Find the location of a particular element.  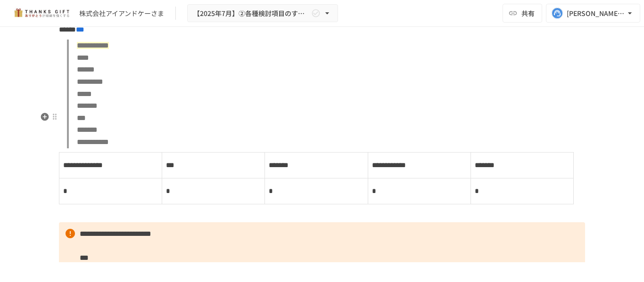

span: 【2025年7月】②各種検討項目のすり合わせ/ THANKS GIFTキックオフMTG is located at coordinates (251, 13).